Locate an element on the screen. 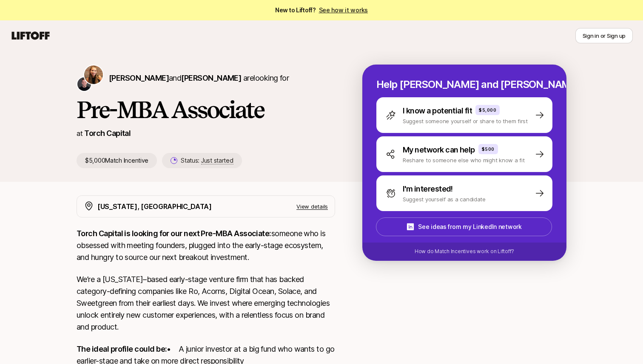  img: Katie Reiner is located at coordinates (94, 75).